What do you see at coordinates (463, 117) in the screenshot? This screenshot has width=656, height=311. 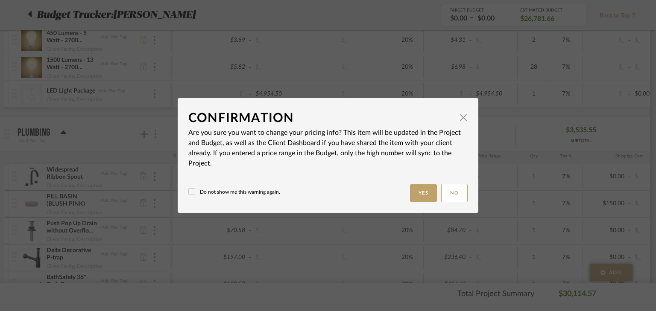 I see `button: Close` at bounding box center [463, 117].